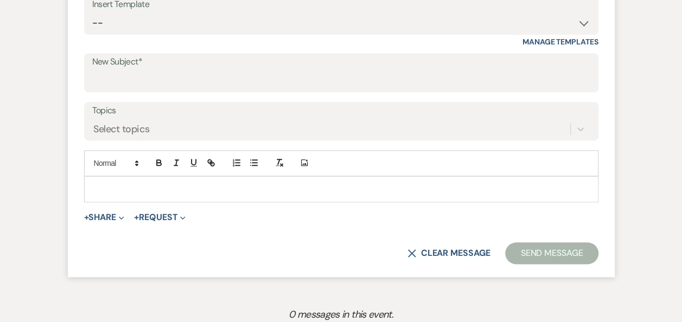 Image resolution: width=682 pixels, height=322 pixels. I want to click on label: New Subject*, so click(341, 62).